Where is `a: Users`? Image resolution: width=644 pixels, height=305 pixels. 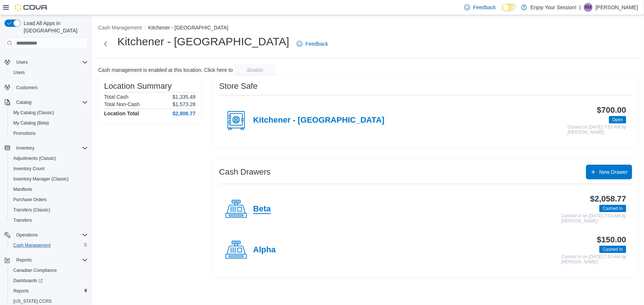 a: Users is located at coordinates (19, 72).